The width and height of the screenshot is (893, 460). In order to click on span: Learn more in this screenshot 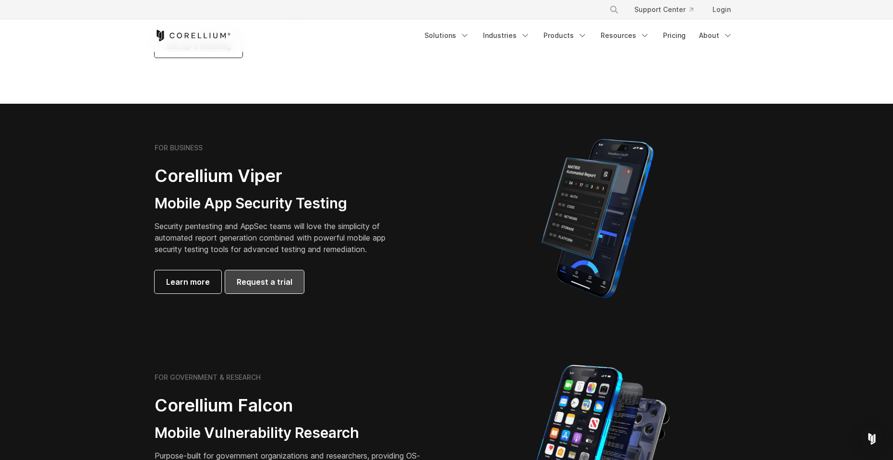, I will do `click(188, 282)`.